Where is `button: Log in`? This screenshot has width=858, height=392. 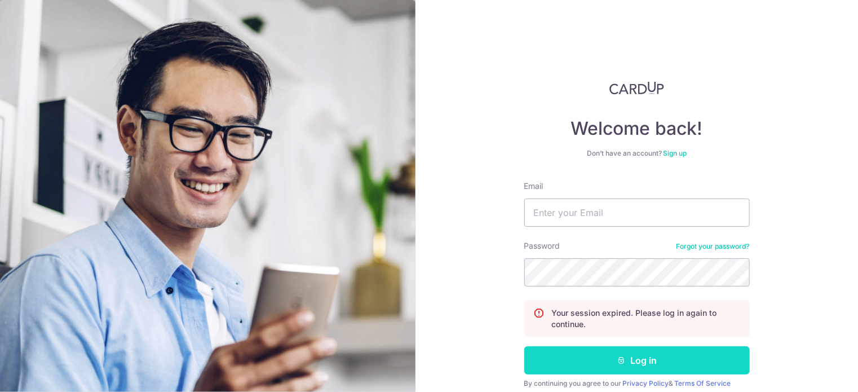 button: Log in is located at coordinates (637, 360).